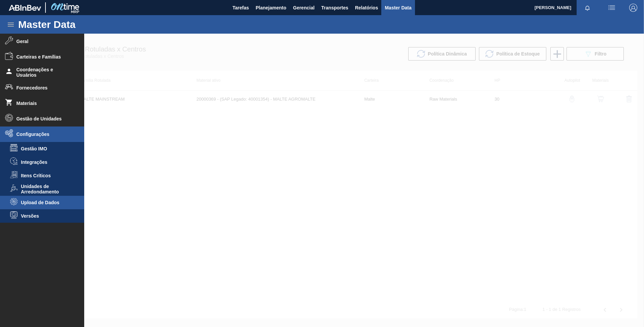  What do you see at coordinates (633, 8) in the screenshot?
I see `img: Logout` at bounding box center [633, 8].